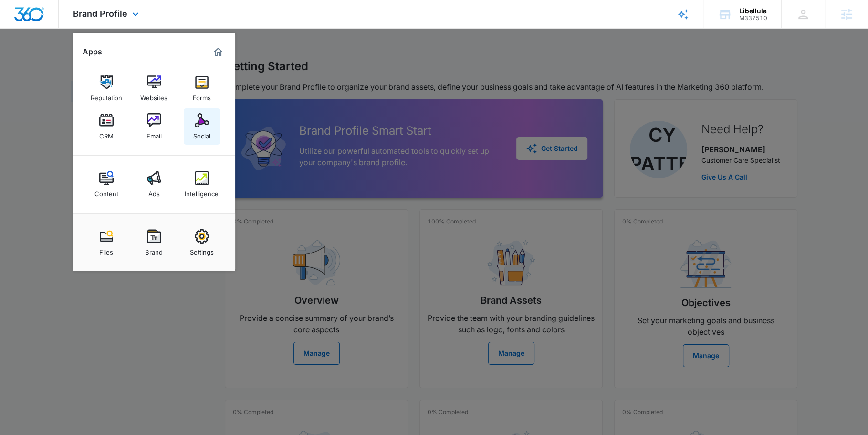 This screenshot has width=868, height=435. What do you see at coordinates (106, 191) in the screenshot?
I see `div: Content` at bounding box center [106, 191].